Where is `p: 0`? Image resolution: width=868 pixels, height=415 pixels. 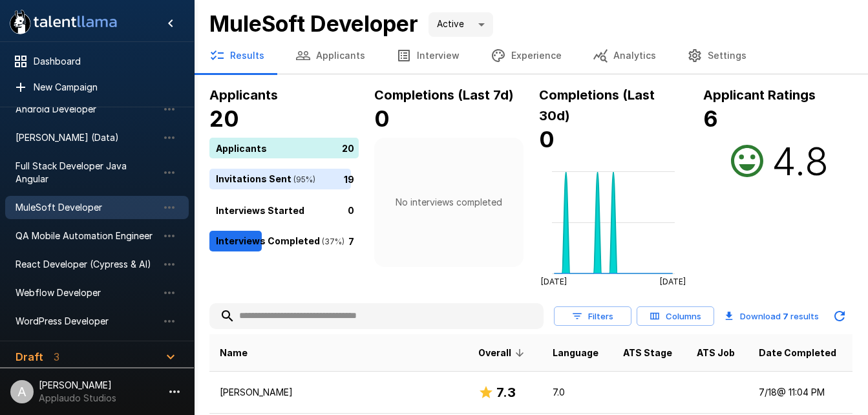 p: 0 is located at coordinates (351, 209).